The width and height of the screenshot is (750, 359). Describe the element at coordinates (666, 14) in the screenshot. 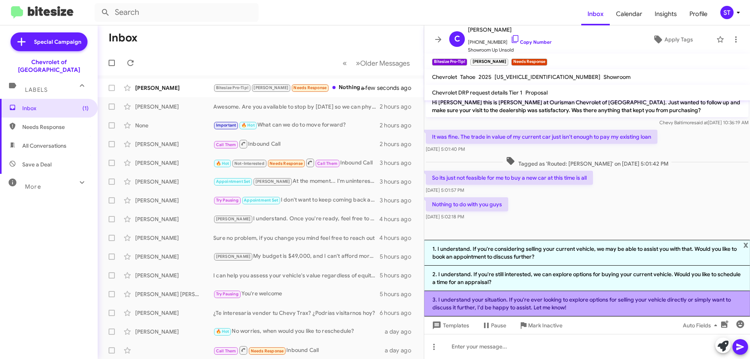

I see `a: Insights` at that location.